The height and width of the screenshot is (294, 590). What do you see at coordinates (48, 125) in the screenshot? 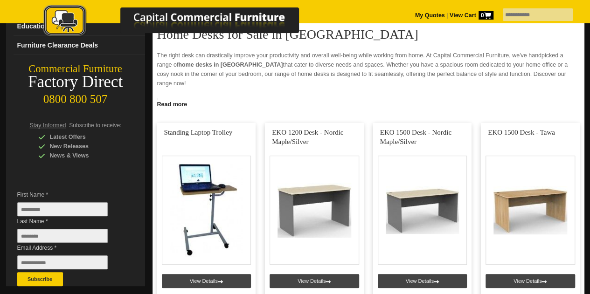
I see `span: Stay Informed` at bounding box center [48, 125].